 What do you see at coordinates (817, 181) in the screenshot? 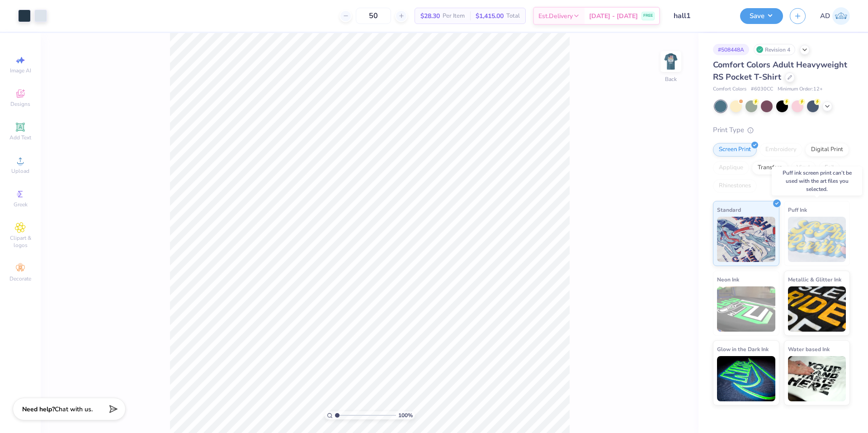
I see `div: Puff ink screen print can’t be used with the art files you selected.` at bounding box center [817, 181].